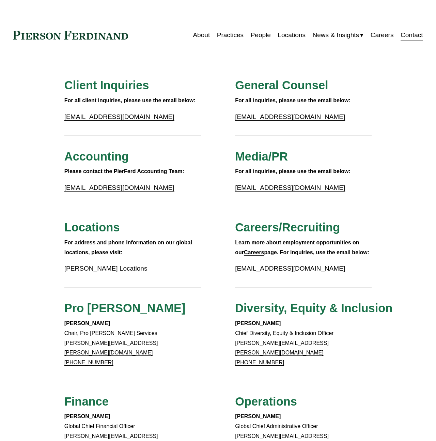 The width and height of the screenshot is (436, 441). What do you see at coordinates (314, 308) in the screenshot?
I see `span: Diversity, Equity & Inclusion` at bounding box center [314, 308].